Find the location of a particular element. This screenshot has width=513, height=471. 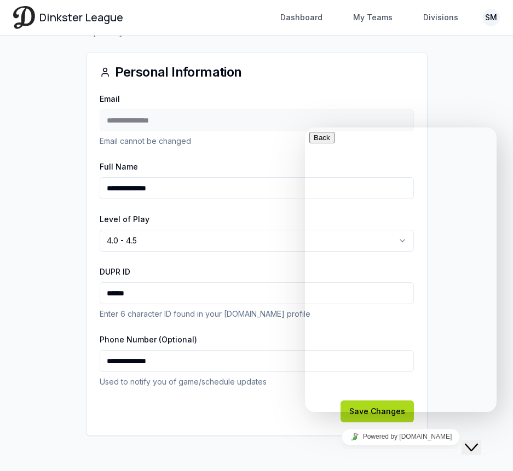

span: Back is located at coordinates (17, 10).